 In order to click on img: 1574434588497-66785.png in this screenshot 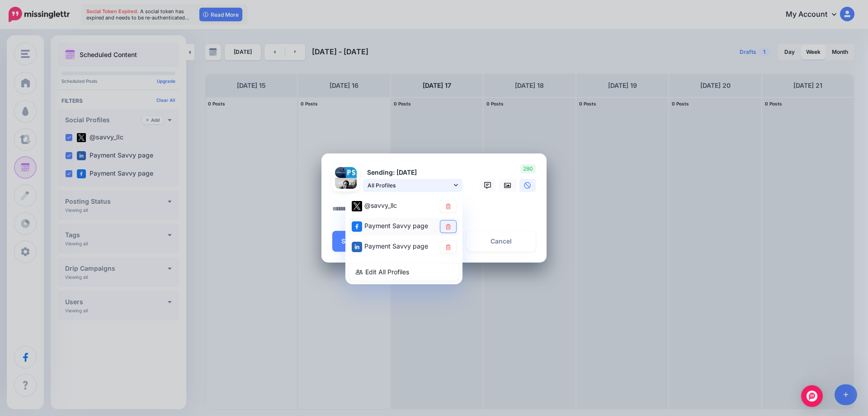, I will do `click(346, 189)`.